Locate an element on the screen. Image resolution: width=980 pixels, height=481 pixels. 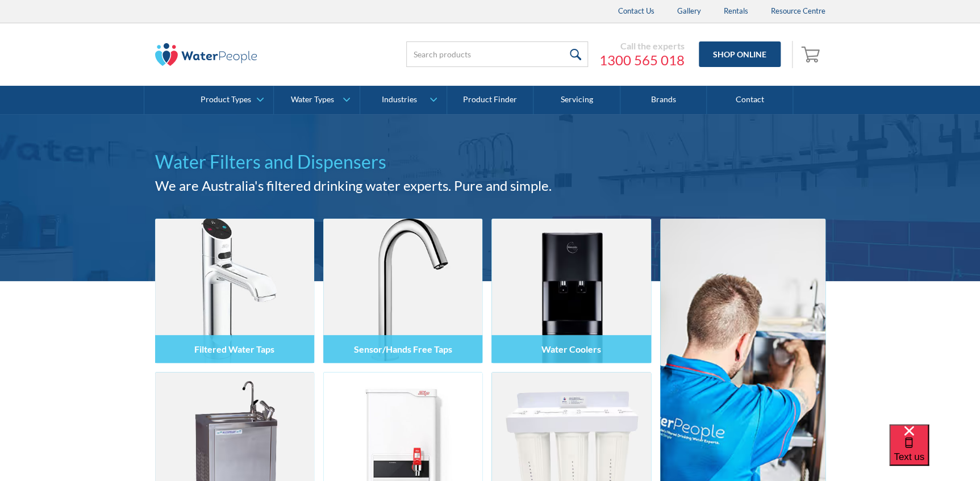
span: Text us is located at coordinates (20, 33).